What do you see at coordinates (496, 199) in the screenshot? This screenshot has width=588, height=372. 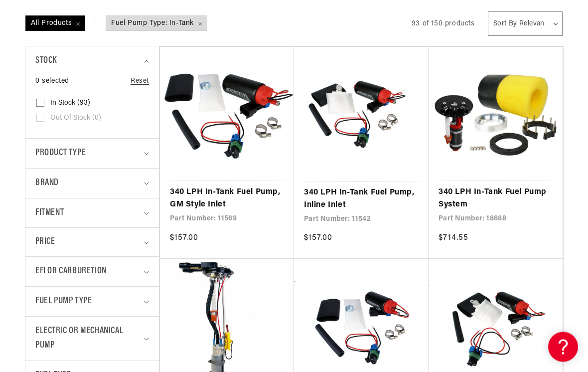 I see `a: 340 LPH In-Tank Fuel Pump System` at bounding box center [496, 199].